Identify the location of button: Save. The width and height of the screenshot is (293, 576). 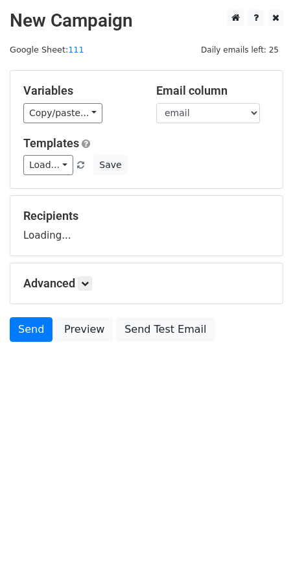
(110, 165).